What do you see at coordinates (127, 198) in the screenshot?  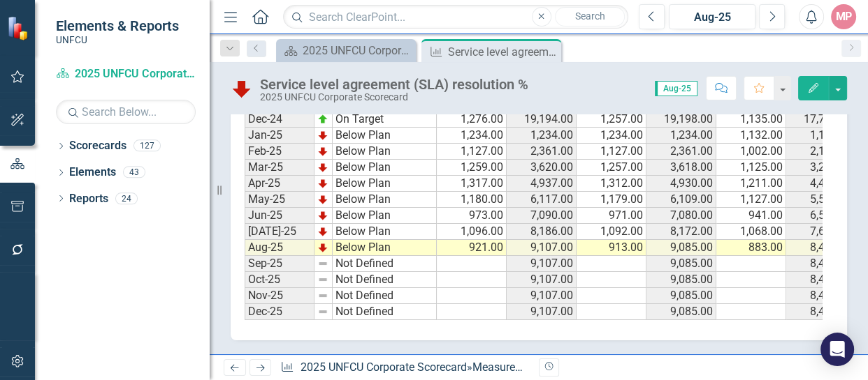 I see `div: 24` at bounding box center [127, 198].